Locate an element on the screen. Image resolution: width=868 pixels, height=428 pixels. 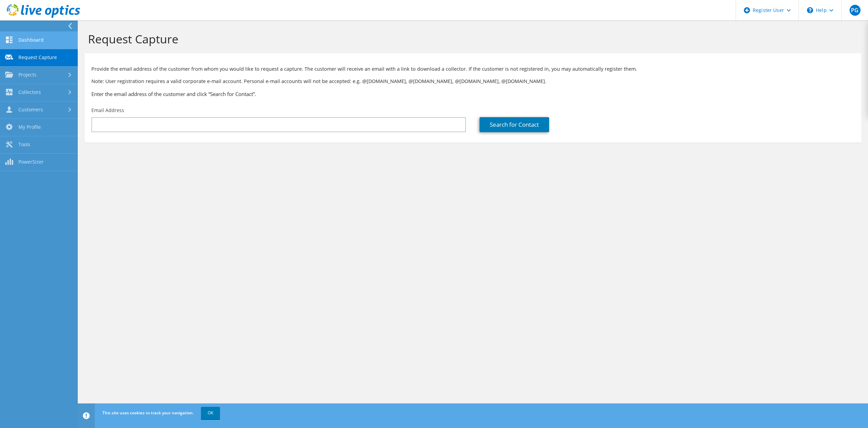
label: Email Address is located at coordinates (108, 110).